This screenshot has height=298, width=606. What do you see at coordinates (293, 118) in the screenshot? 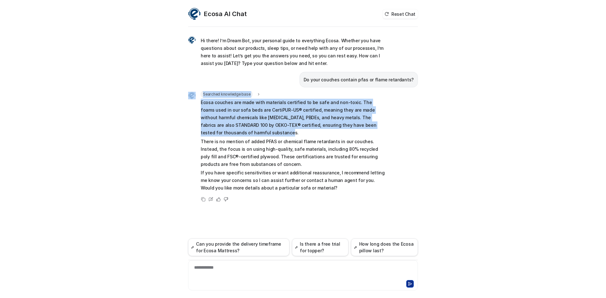
I see `p: Ecosa couches are made with materials certified to be safe and non-toxic. The foams used in our s...` at bounding box center [293, 118].